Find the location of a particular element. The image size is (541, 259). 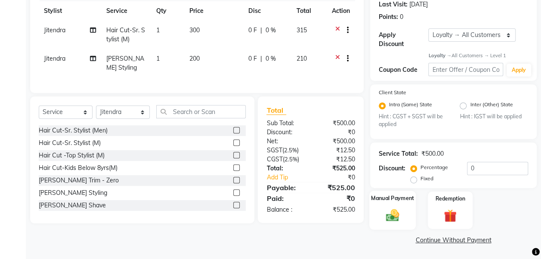

div: Service Total: is located at coordinates (398, 154).